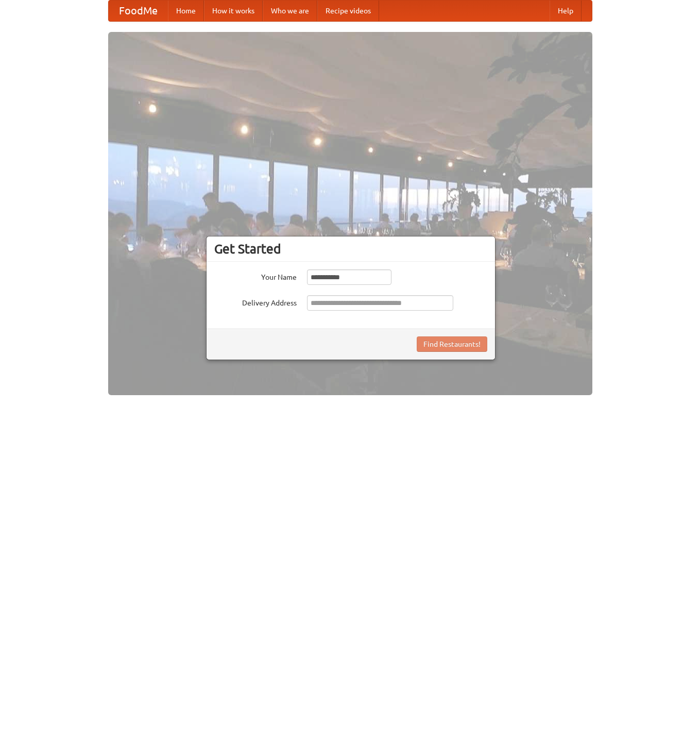 This screenshot has width=700, height=729. What do you see at coordinates (138, 11) in the screenshot?
I see `a: FoodMe` at bounding box center [138, 11].